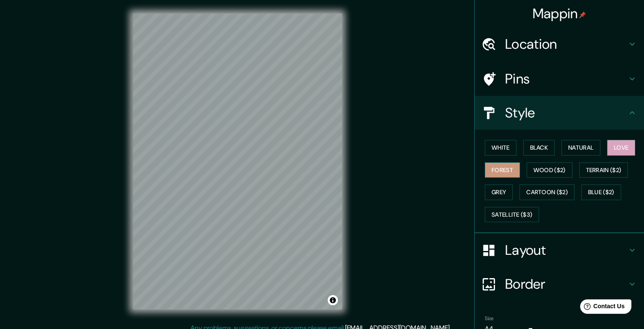 This screenshot has width=644, height=329. What do you see at coordinates (501, 147) in the screenshot?
I see `button: White` at bounding box center [501, 147].